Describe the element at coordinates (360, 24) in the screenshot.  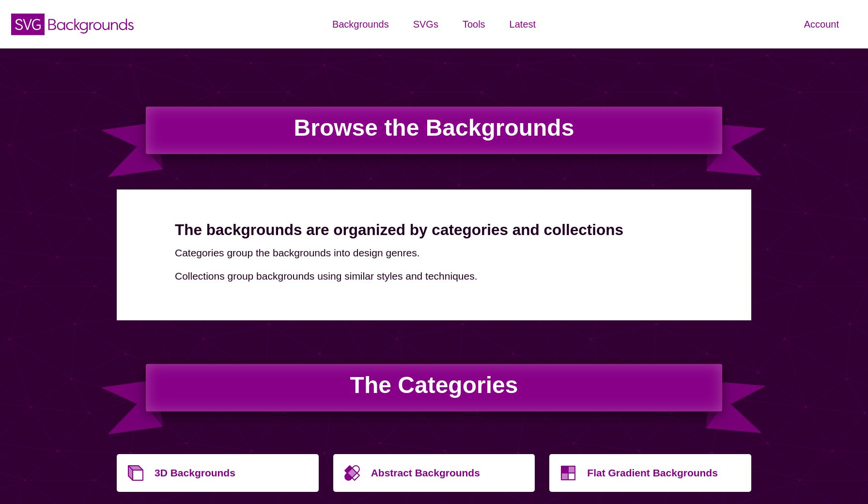
I see `a: Backgrounds` at that location.